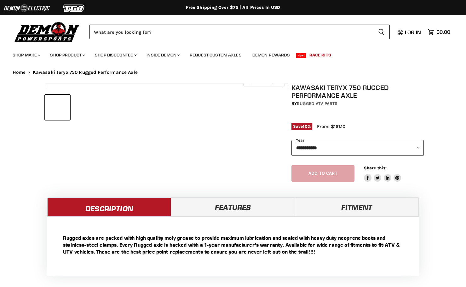 The image size is (466, 287). Describe the element at coordinates (233, 244) in the screenshot. I see `p: Rugged axles are packed with high quality moly grease to provide maximum lubrication and sealed w...` at that location.